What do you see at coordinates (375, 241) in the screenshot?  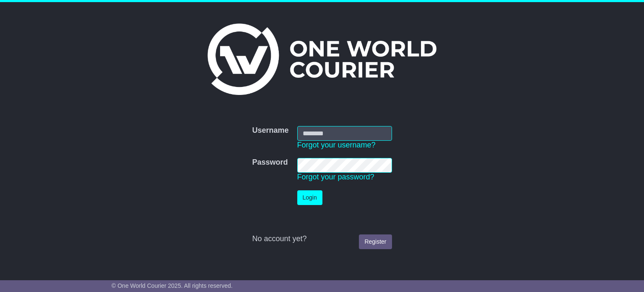 I see `a: Register` at bounding box center [375, 241].